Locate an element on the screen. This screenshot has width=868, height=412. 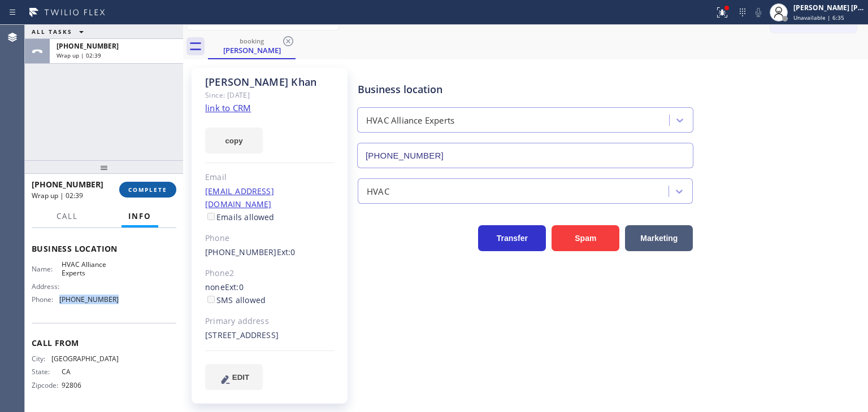
span: Info is located at coordinates (140, 217).